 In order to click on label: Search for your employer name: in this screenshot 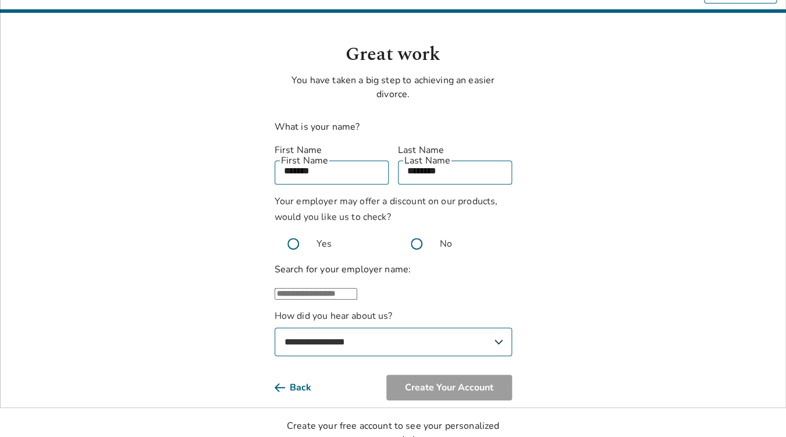, I will do `click(343, 269)`.